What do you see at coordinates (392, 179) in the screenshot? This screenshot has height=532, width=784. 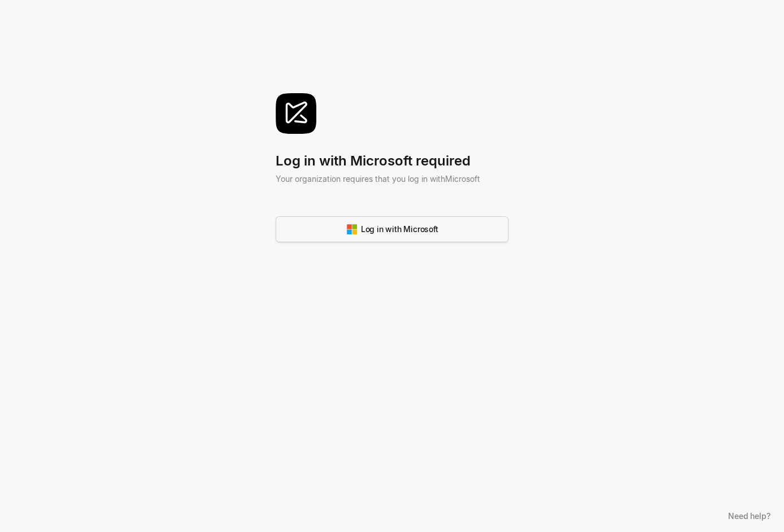 I see `div: Your organization requires that you log in with Microsoft` at bounding box center [392, 179].